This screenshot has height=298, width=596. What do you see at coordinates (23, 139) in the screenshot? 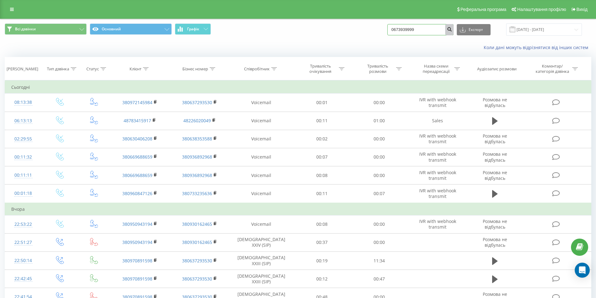
I see `div: 02:29:55` at bounding box center [23, 139].